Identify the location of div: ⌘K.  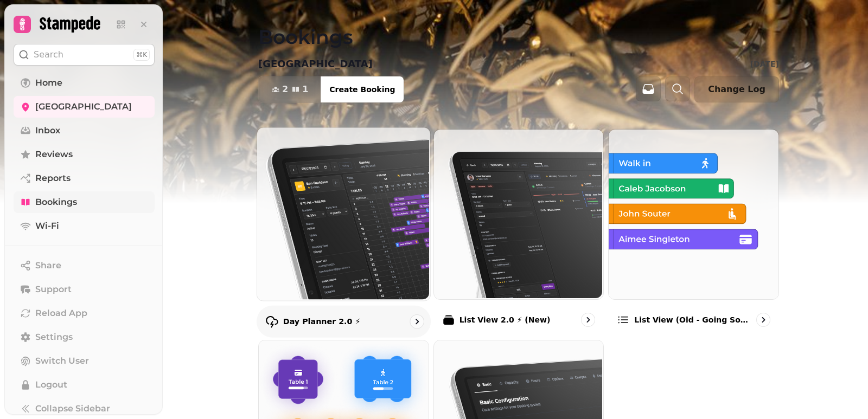
(141, 55).